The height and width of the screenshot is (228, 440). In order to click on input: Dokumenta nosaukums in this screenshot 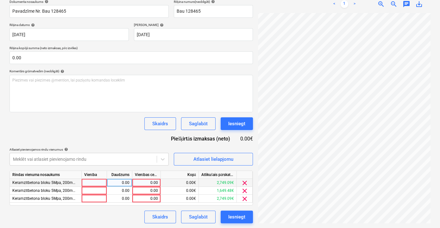, I will do `click(89, 11)`.